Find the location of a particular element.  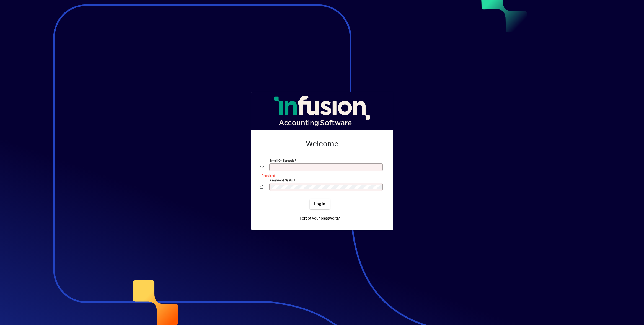

a: Forgot your password? is located at coordinates (320, 218).